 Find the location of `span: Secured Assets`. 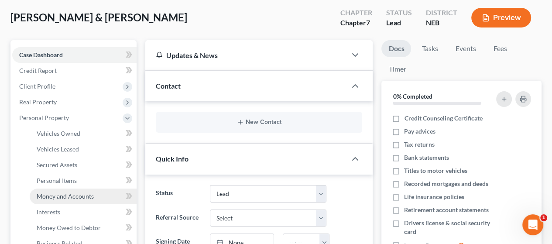

span: Secured Assets is located at coordinates (57, 165).